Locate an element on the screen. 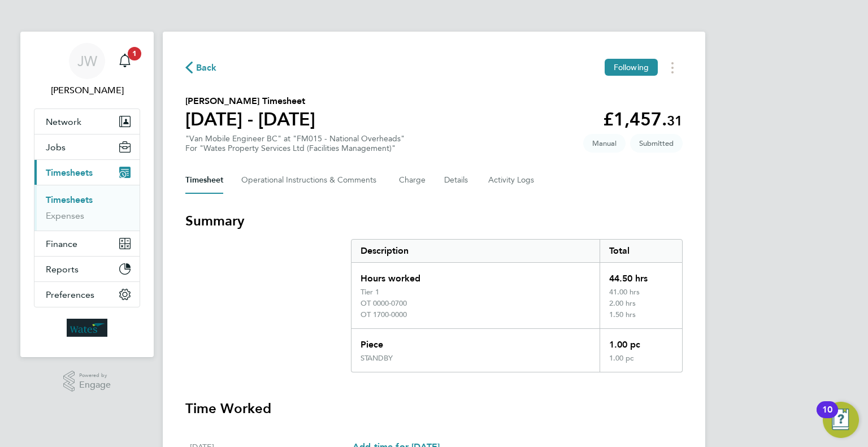 The height and width of the screenshot is (447, 868). button: Following is located at coordinates (631, 67).